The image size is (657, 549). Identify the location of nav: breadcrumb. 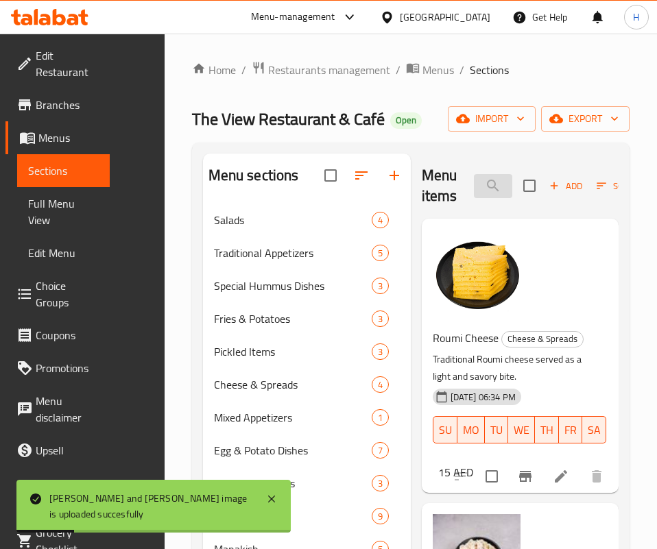
(411, 70).